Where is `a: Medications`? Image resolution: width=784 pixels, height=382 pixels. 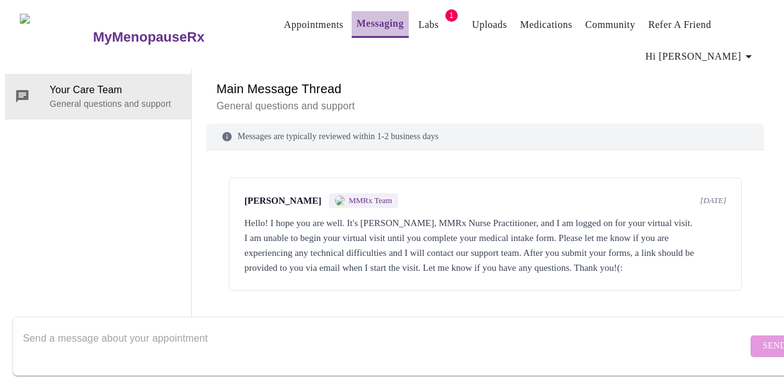
a: Medications is located at coordinates (546, 25).